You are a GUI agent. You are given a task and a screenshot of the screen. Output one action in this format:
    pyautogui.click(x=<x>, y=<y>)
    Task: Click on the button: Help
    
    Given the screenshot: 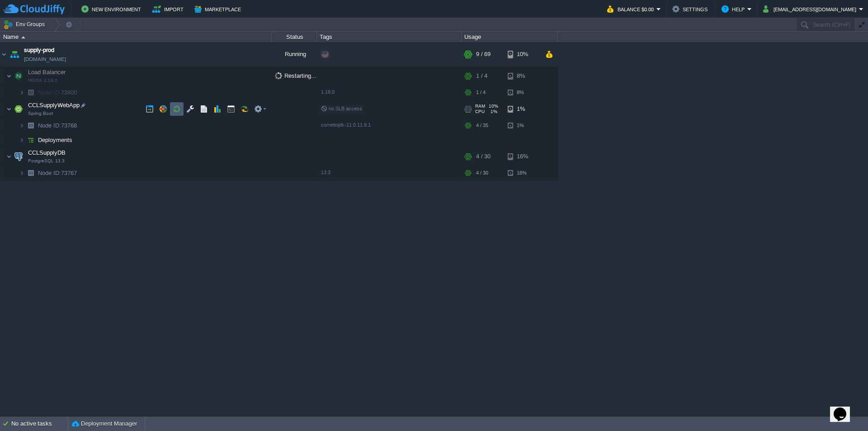 What is the action you would take?
    pyautogui.click(x=735, y=9)
    